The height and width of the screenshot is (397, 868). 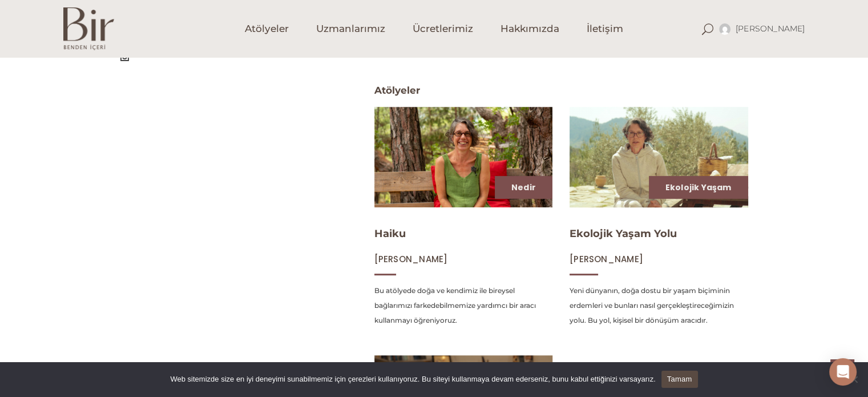 What do you see at coordinates (699, 188) in the screenshot?
I see `a: Ekolojik Yaşam` at bounding box center [699, 188].